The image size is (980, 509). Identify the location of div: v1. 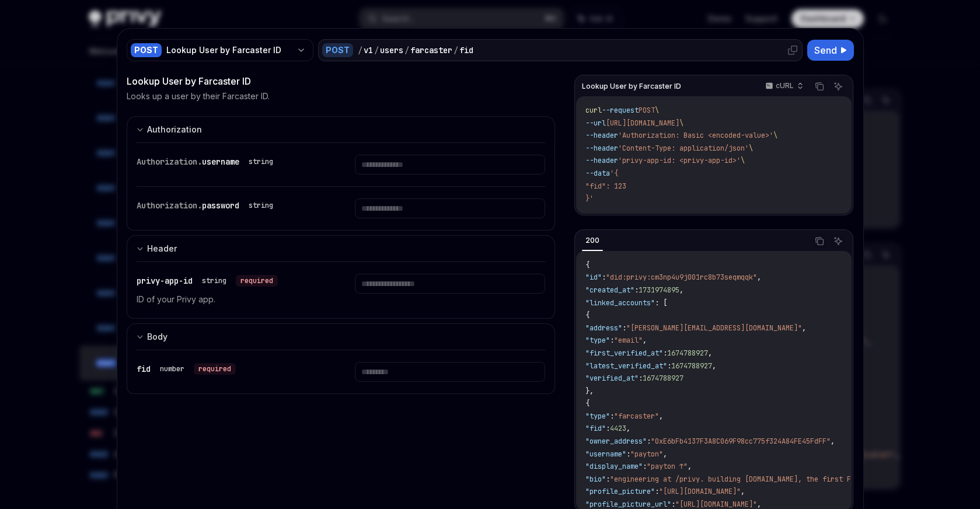
(369, 50).